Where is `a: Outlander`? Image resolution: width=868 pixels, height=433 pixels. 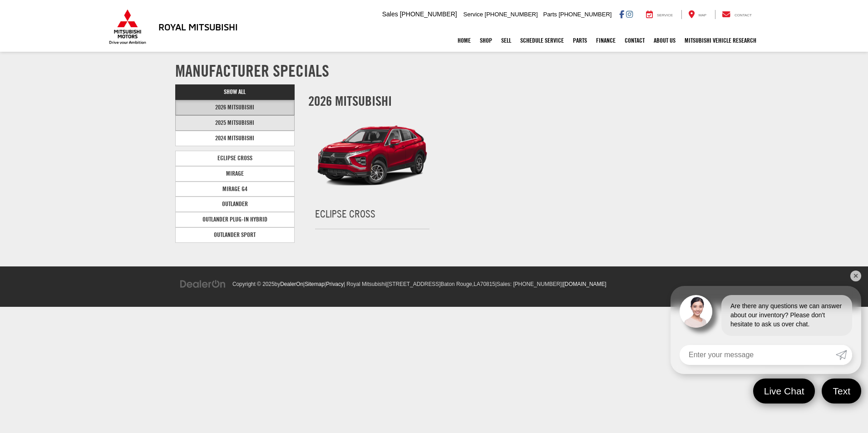 a: Outlander is located at coordinates (235, 204).